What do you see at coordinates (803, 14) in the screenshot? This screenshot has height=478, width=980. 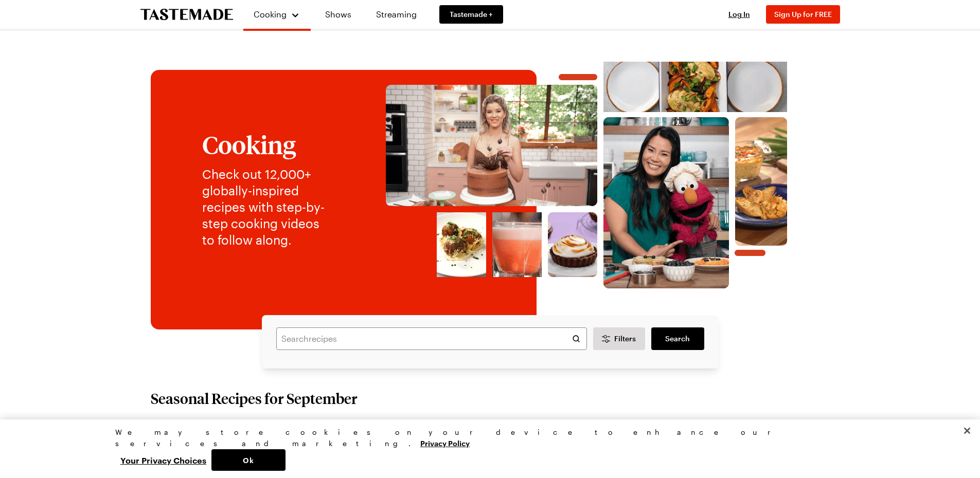 I see `button: Sign Up for FREE` at bounding box center [803, 14].